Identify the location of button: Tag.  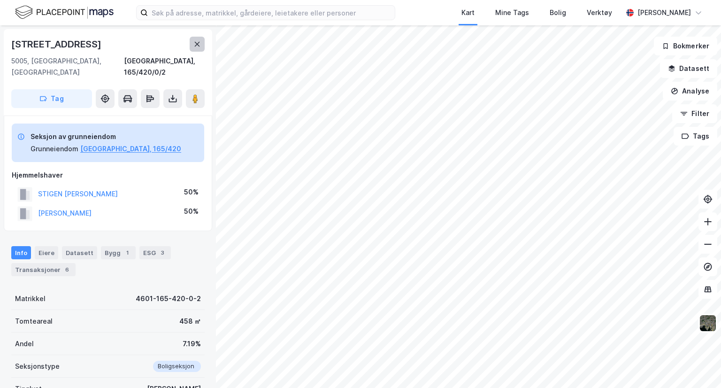
(52, 99).